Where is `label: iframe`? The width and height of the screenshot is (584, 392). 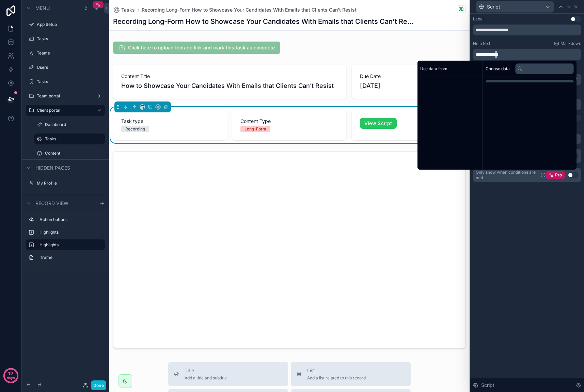 label: iframe is located at coordinates (71, 257).